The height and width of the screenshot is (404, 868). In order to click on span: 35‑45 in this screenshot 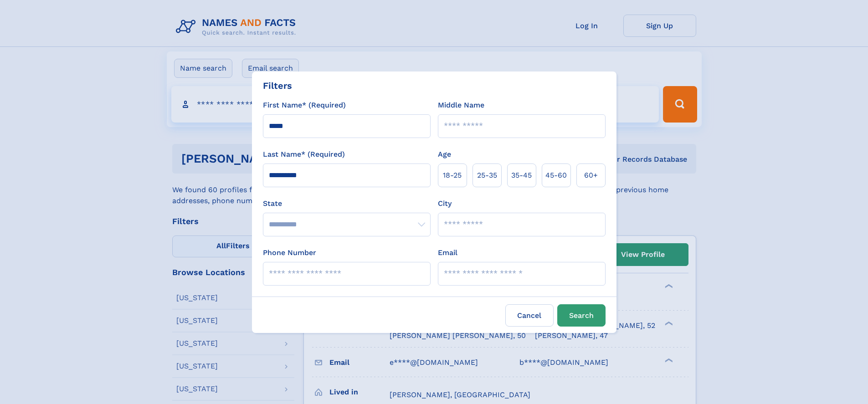, I will do `click(521, 175)`.